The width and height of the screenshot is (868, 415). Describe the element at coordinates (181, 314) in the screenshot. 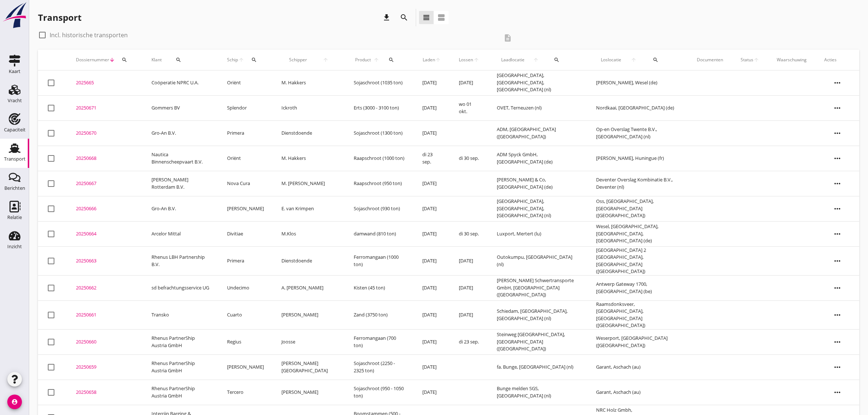

I see `td: Transko` at that location.